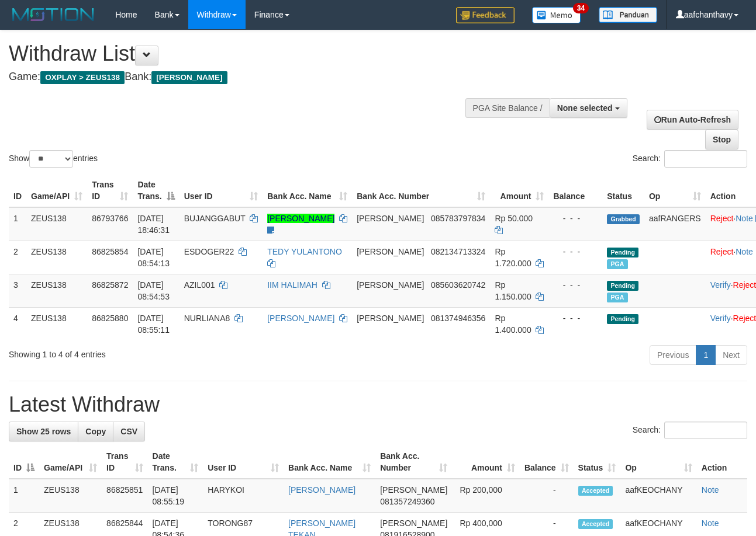 This screenshot has height=536, width=756. Describe the element at coordinates (458, 219) in the screenshot. I see `span: Copy 085783797834 to clipboard` at that location.